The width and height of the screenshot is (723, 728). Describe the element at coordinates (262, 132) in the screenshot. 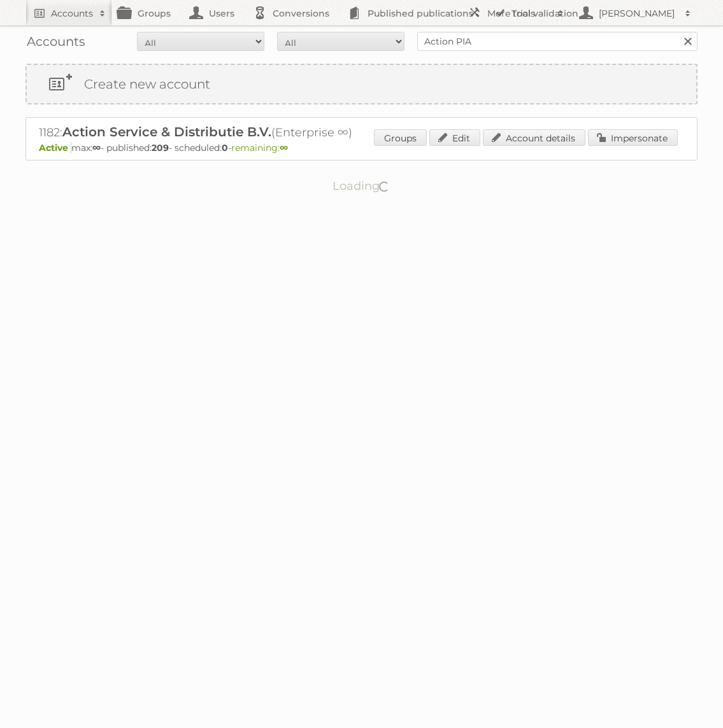

I see `h2: 1182: (Enterprise ∞)` at that location.